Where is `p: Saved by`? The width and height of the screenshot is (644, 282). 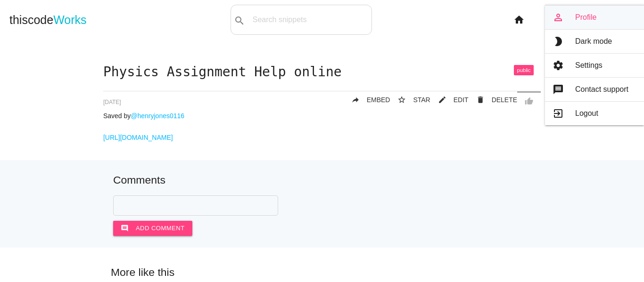
p: Saved by is located at coordinates (322, 116).